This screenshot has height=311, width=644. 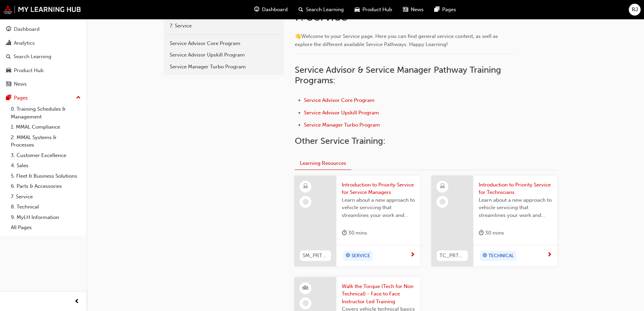 I want to click on span: Introduction to Priority Service for Technicians, so click(x=515, y=188).